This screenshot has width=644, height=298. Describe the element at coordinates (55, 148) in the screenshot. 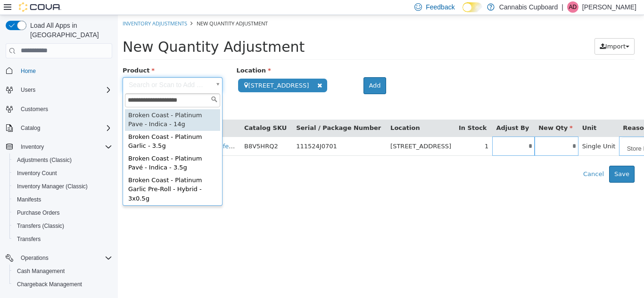

I see `div: Broken Coast - Platinum Pavé - Indica - 3.5g` at that location.